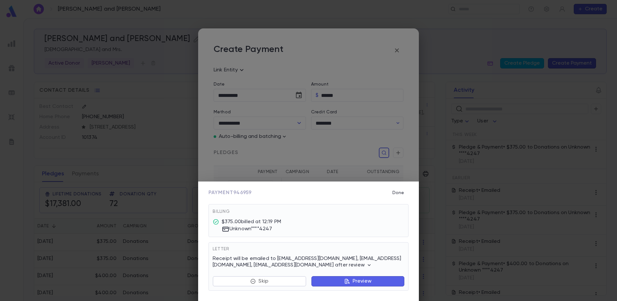  What do you see at coordinates (221, 211) in the screenshot?
I see `span: Billing` at bounding box center [221, 211].